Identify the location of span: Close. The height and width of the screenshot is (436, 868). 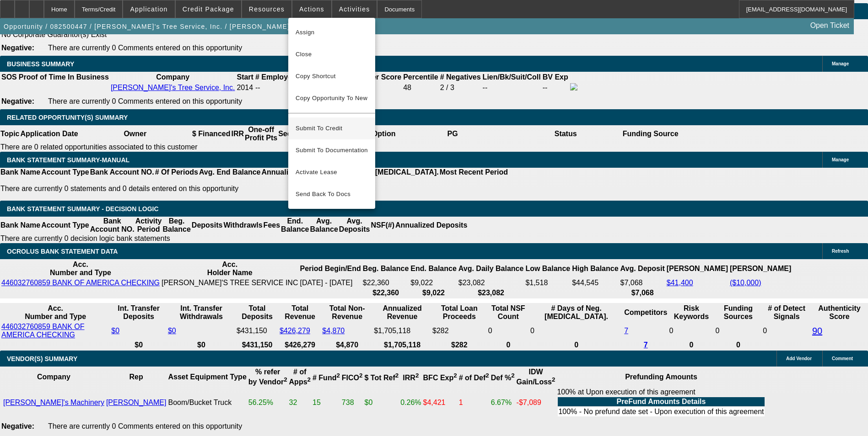
(331, 55).